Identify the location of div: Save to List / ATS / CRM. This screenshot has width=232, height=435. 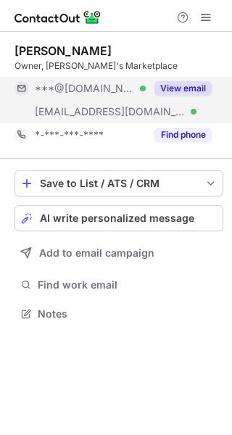
(119, 184).